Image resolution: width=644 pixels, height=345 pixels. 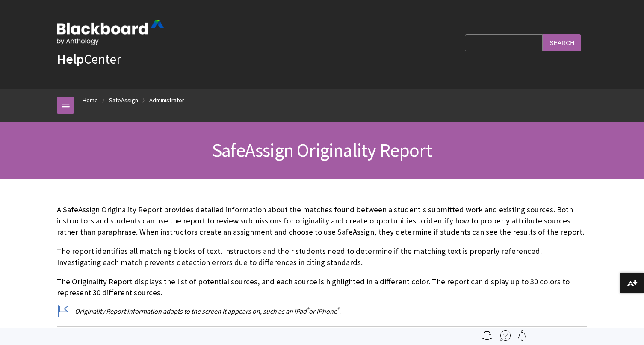 What do you see at coordinates (505, 336) in the screenshot?
I see `img: More help` at bounding box center [505, 336].